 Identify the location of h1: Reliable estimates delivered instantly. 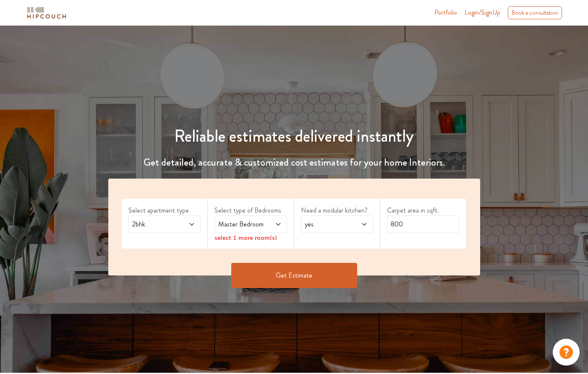
(294, 136).